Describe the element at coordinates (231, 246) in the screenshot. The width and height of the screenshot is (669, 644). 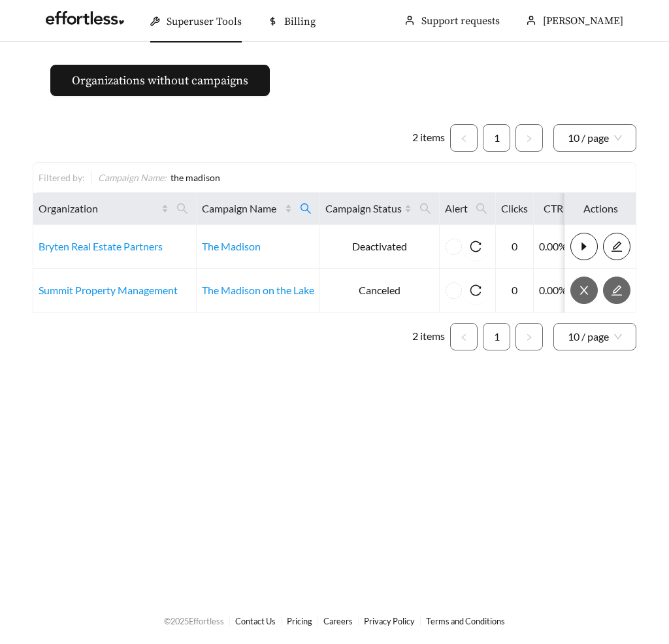
I see `a: The Madison` at that location.